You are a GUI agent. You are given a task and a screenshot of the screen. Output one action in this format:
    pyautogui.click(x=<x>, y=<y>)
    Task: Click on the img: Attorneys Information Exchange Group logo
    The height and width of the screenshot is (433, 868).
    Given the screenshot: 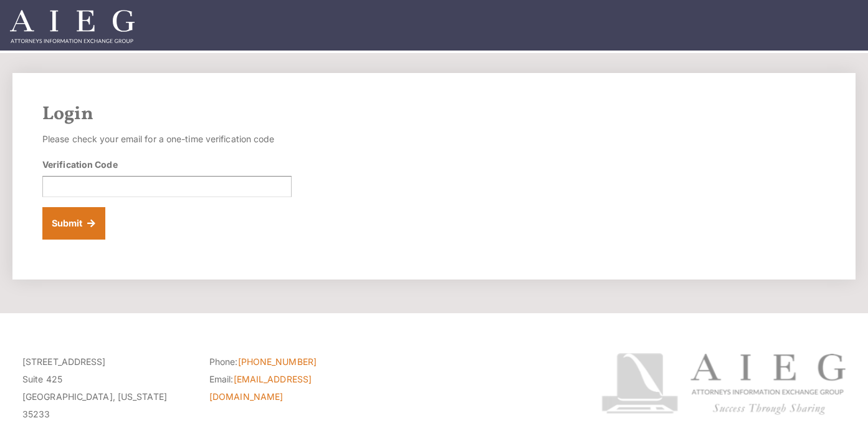 What is the action you would take?
    pyautogui.click(x=724, y=384)
    